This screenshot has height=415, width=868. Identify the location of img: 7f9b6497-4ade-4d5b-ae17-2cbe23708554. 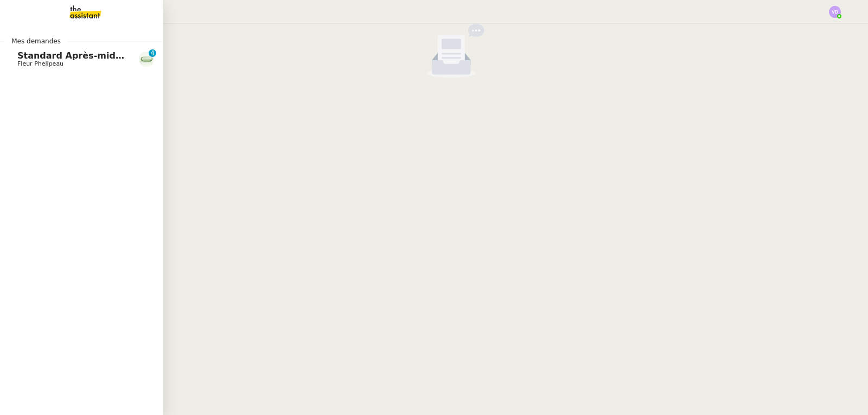
(147, 59).